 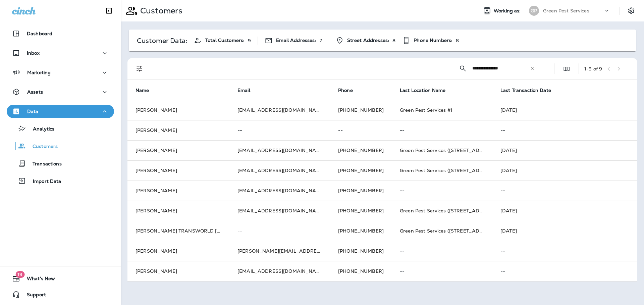 I want to click on span: Email Addresses:, so click(x=296, y=40).